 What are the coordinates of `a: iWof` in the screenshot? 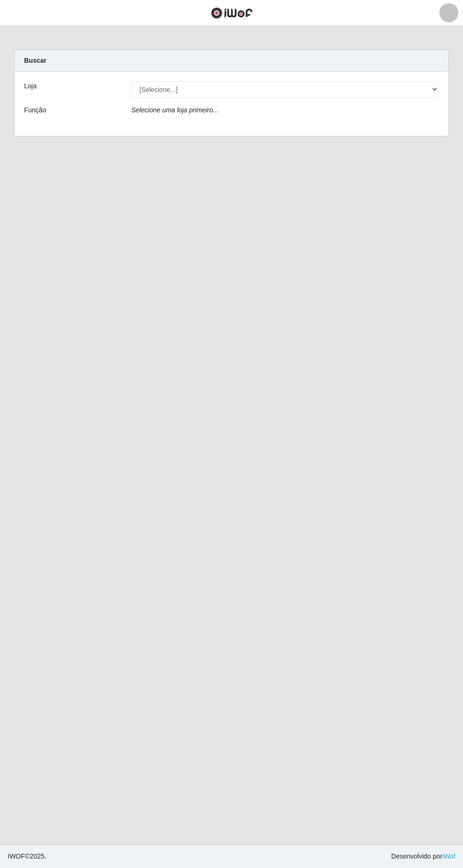 It's located at (449, 856).